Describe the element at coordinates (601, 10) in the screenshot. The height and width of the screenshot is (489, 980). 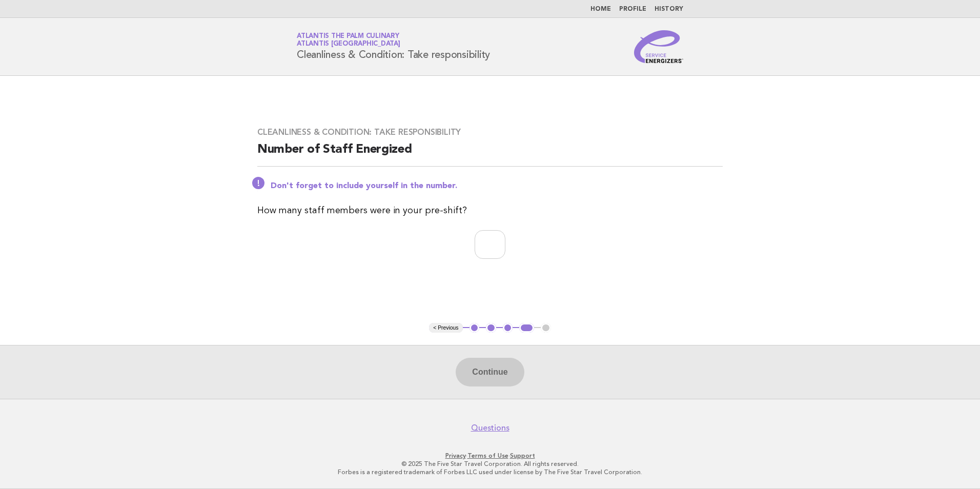
I see `a: Home` at that location.